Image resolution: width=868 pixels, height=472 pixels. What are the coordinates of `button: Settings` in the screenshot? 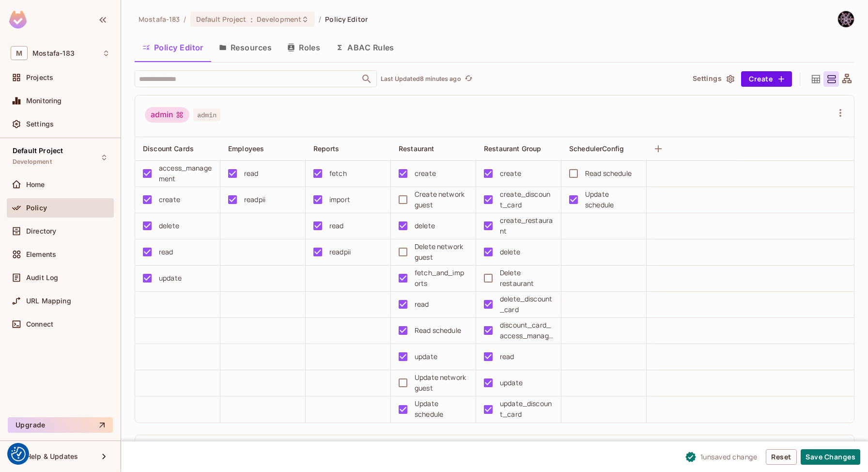 It's located at (714, 79).